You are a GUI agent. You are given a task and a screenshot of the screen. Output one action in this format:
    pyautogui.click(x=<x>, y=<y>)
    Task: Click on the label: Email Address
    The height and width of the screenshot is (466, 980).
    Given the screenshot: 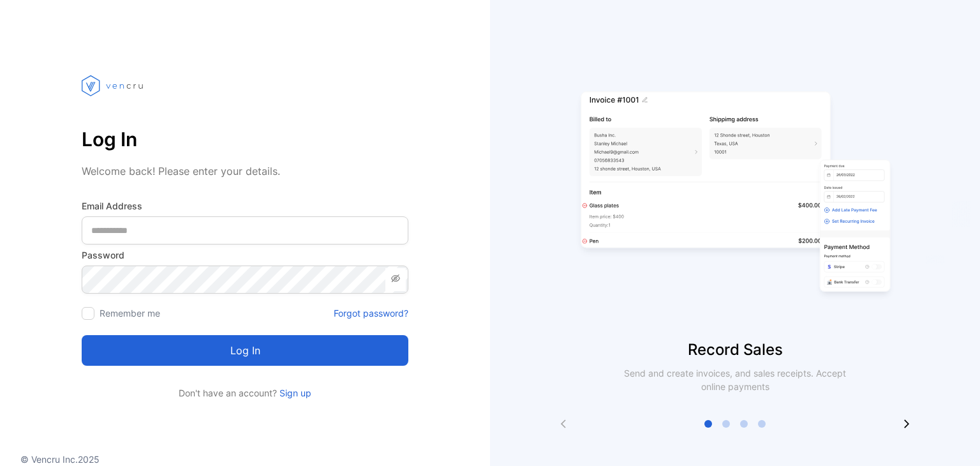 What is the action you would take?
    pyautogui.click(x=245, y=206)
    